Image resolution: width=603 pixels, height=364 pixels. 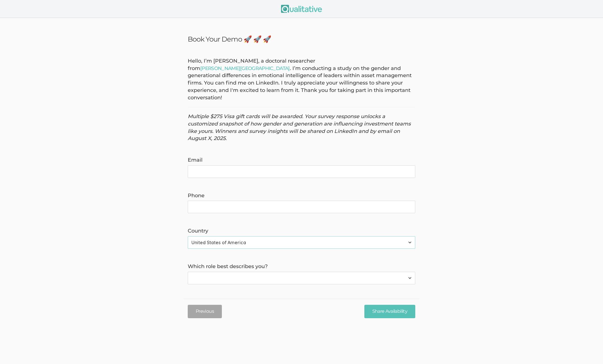 What do you see at coordinates (302, 196) in the screenshot?
I see `label: Phone` at bounding box center [302, 196].